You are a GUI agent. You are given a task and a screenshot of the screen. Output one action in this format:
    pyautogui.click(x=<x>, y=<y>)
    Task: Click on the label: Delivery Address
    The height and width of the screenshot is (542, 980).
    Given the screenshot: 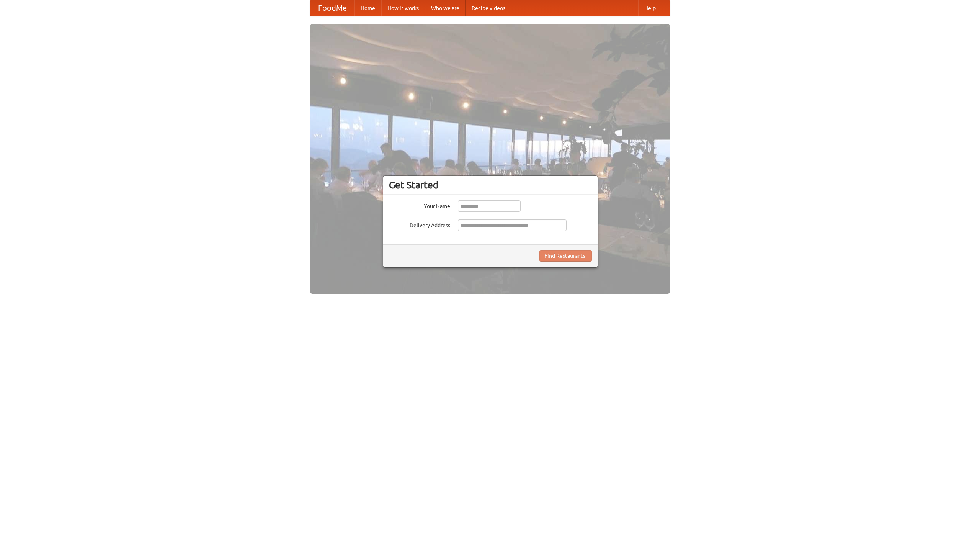 What is the action you would take?
    pyautogui.click(x=420, y=224)
    